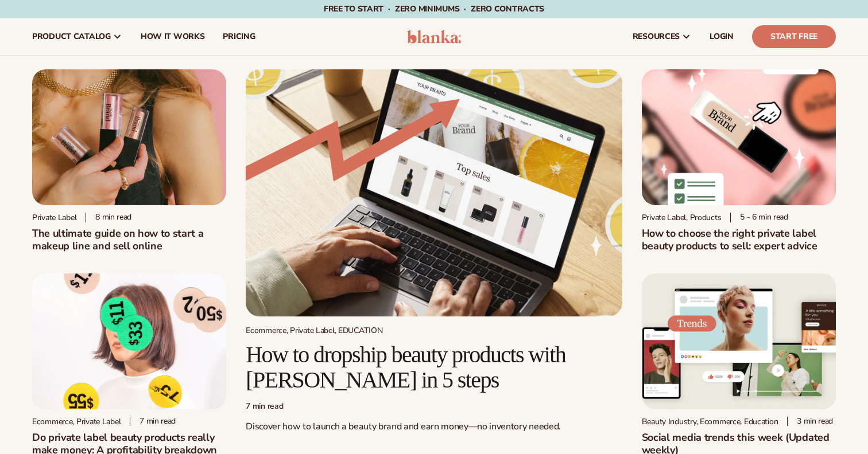 The image size is (868, 454). Describe the element at coordinates (76, 421) in the screenshot. I see `div: Ecommerce, Private Label` at that location.